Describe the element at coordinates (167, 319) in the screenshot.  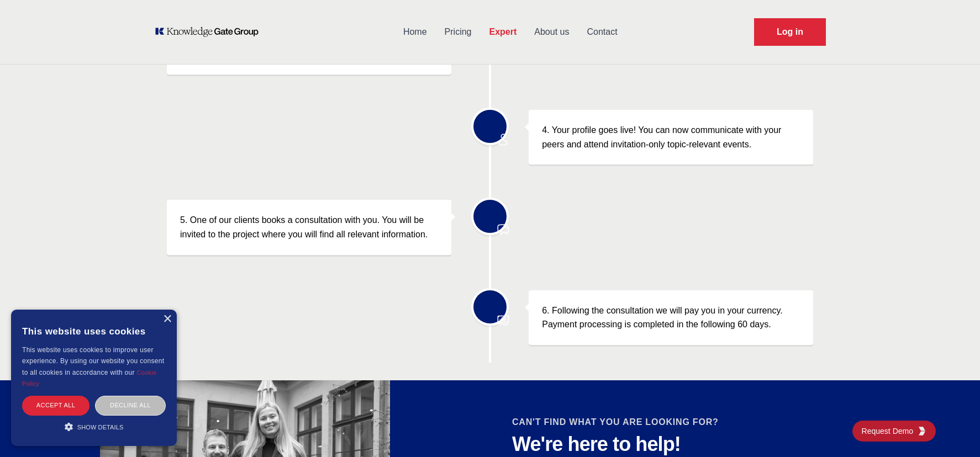
I see `div: Close` at that location.